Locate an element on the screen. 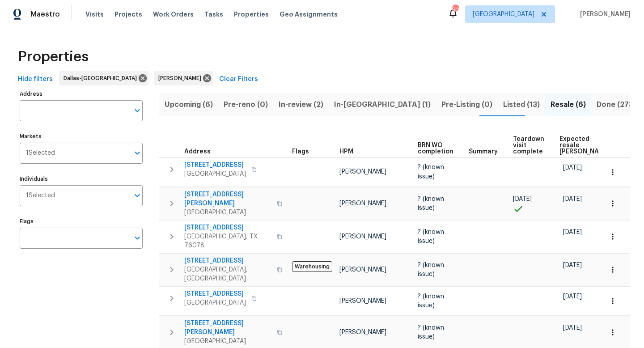 The height and width of the screenshot is (348, 644). span: Work Orders is located at coordinates (173, 14).